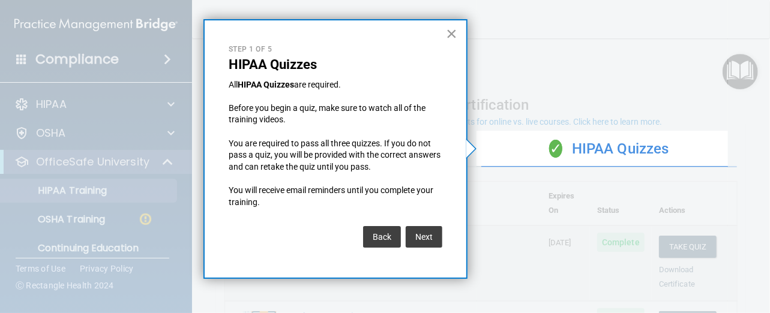 The width and height of the screenshot is (770, 313). I want to click on button: Close, so click(451, 34).